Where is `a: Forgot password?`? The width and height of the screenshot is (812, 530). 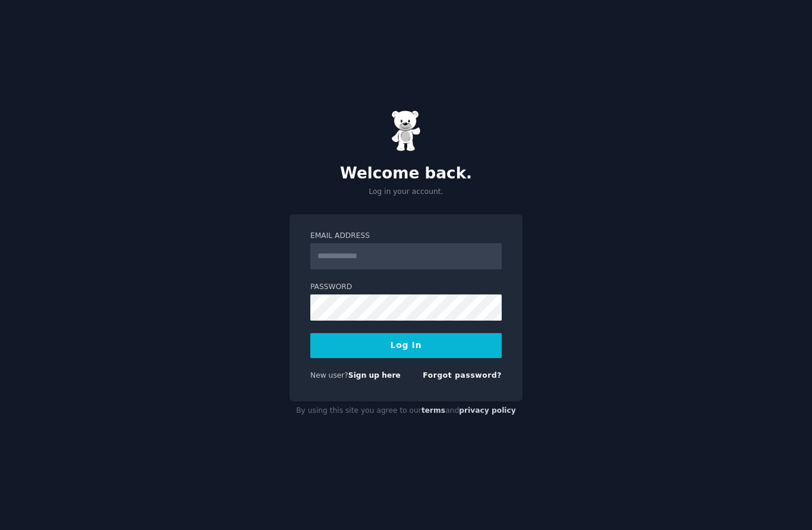 a: Forgot password? is located at coordinates (462, 375).